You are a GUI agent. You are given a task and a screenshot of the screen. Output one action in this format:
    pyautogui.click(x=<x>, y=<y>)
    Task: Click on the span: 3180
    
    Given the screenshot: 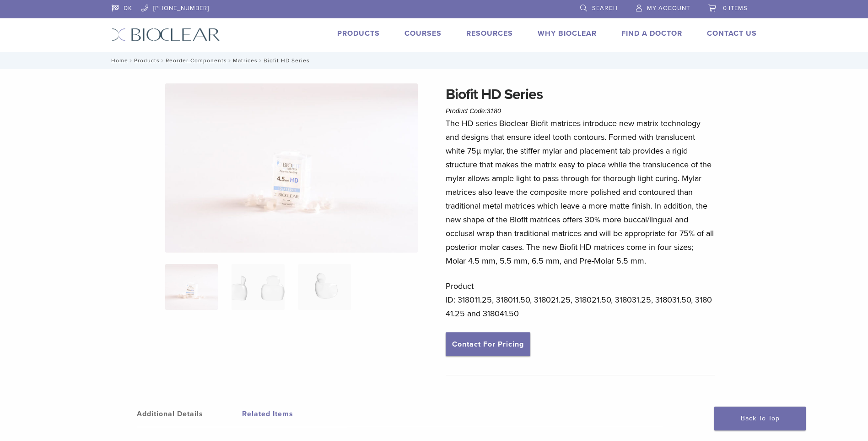 What is the action you would take?
    pyautogui.click(x=494, y=111)
    